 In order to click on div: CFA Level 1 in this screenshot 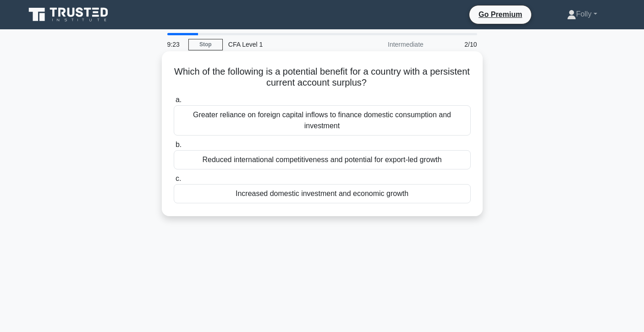, I will do `click(286, 45)`.